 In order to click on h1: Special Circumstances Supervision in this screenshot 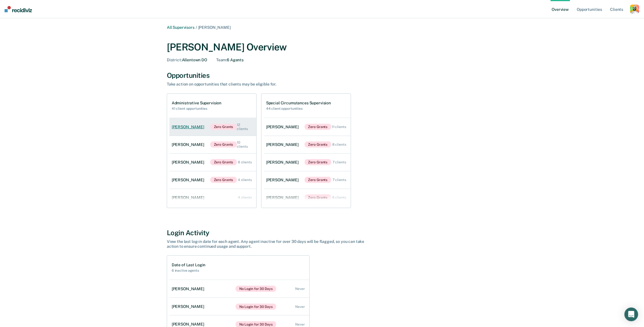, I will do `click(298, 103)`.